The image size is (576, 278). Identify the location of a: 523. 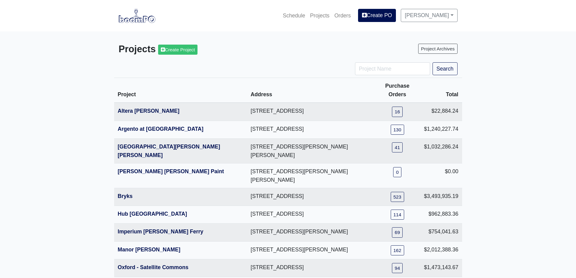
(398, 197).